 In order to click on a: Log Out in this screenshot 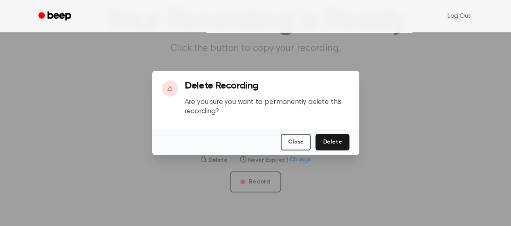, I will do `click(459, 16)`.